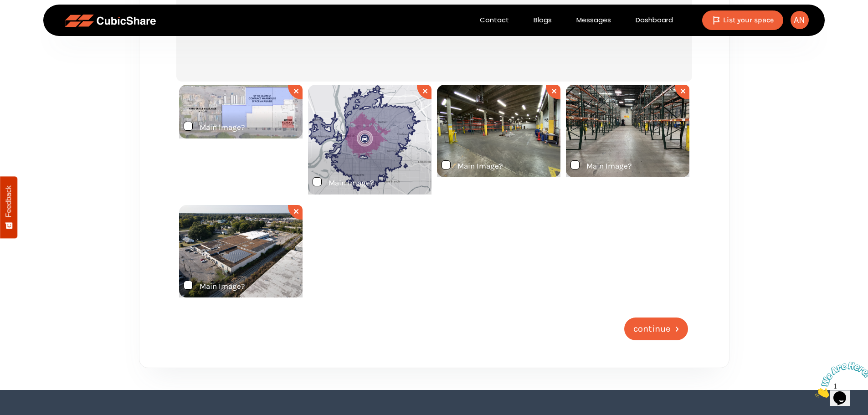  What do you see at coordinates (748, 19) in the screenshot?
I see `span: List your space` at bounding box center [748, 19].